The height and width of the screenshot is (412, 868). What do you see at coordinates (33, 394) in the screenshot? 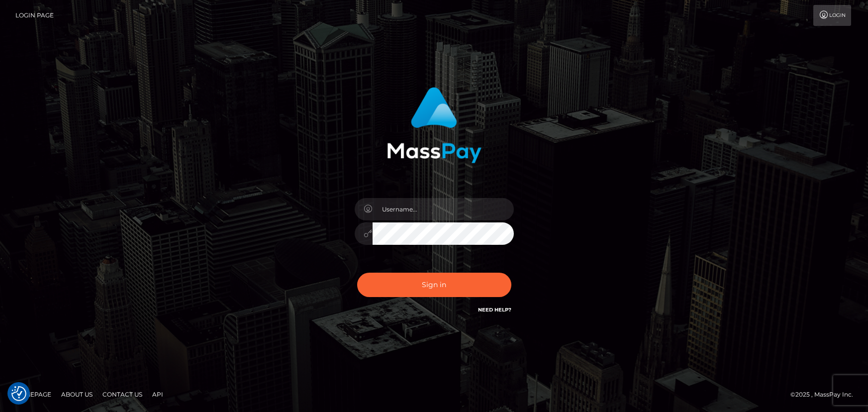
I see `a: Homepage` at bounding box center [33, 394].